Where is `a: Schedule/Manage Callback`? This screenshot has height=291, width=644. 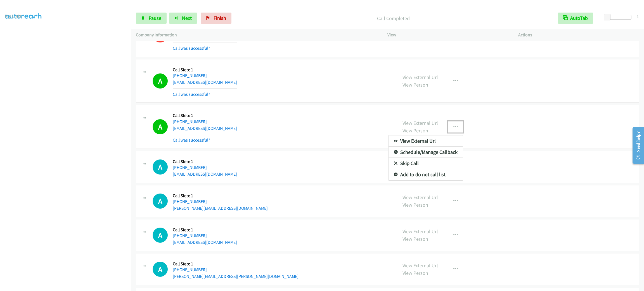
a: Schedule/Manage Callback is located at coordinates (426, 152).